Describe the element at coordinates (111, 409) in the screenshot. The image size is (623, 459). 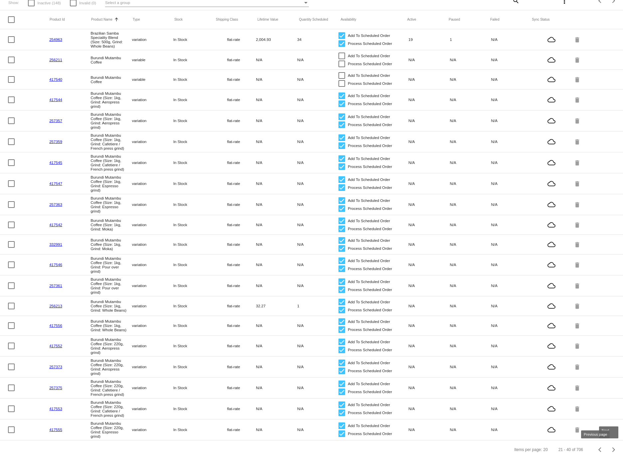
I see `mat-cell: Burundi Mutambu Coffee (Size: 220g, Grind: Cafetiere / French press grind)` at that location.